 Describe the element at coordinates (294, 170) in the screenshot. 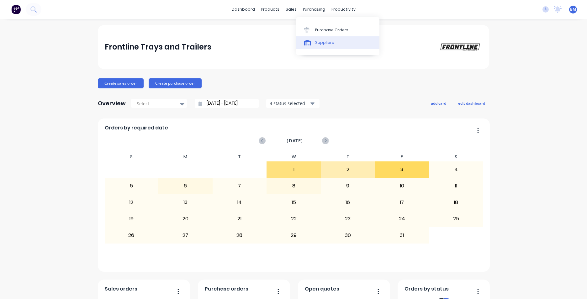

I see `div: 1` at that location.